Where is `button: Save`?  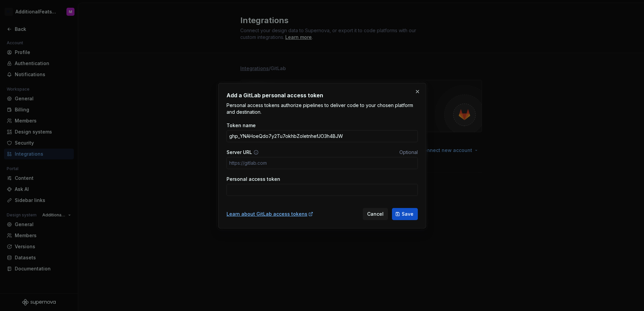 button: Save is located at coordinates (405, 214).